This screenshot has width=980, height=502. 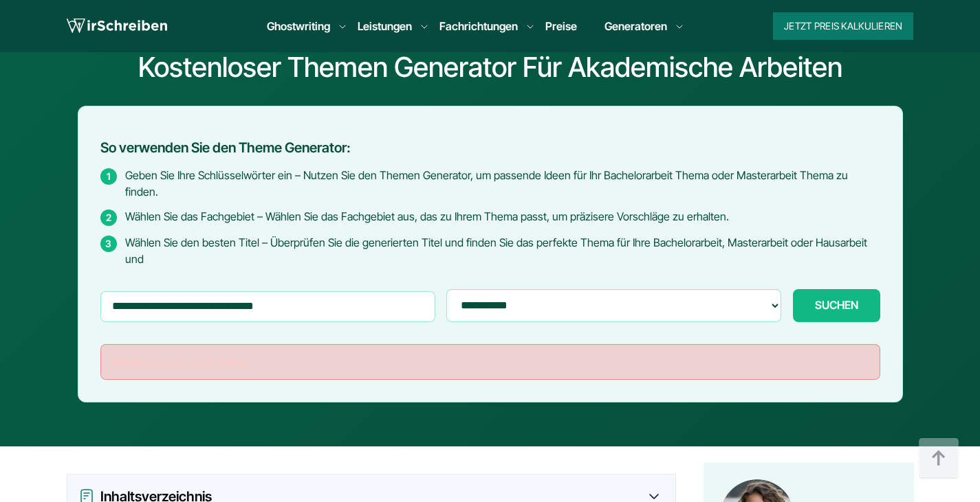 I want to click on img: logo wirschreiben, so click(x=117, y=26).